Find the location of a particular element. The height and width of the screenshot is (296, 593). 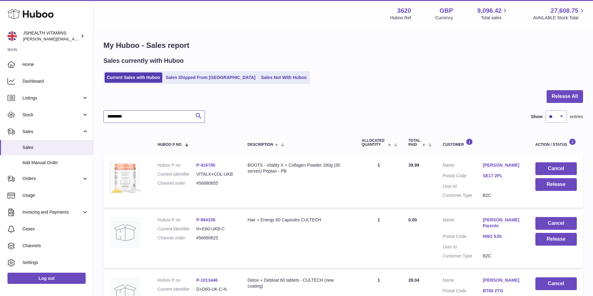

span: Channels is located at coordinates (55, 246).